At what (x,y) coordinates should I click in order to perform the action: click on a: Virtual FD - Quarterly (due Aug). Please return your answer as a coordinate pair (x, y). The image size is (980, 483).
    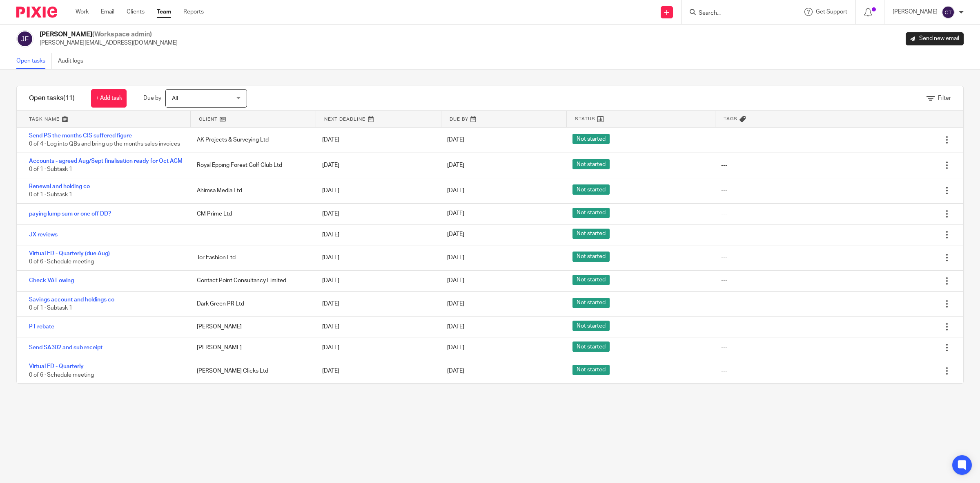
    Looking at the image, I should click on (70, 253).